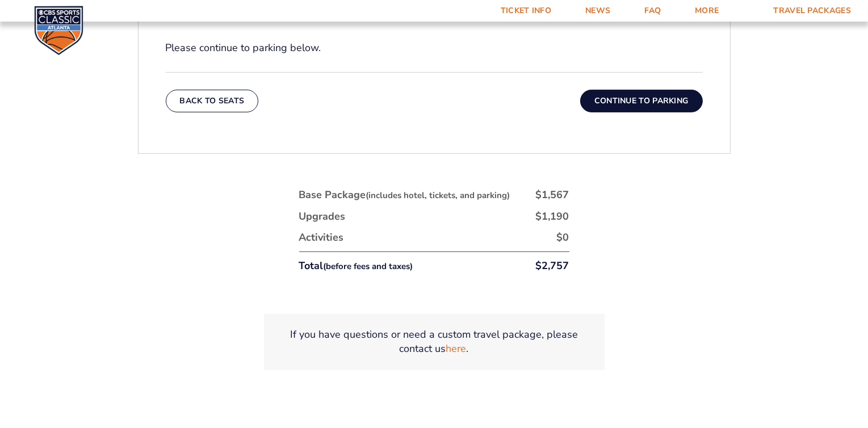 This screenshot has height=428, width=868. Describe the element at coordinates (434, 342) in the screenshot. I see `p: If you have questions or need a custom travel package, please contact us .` at that location.